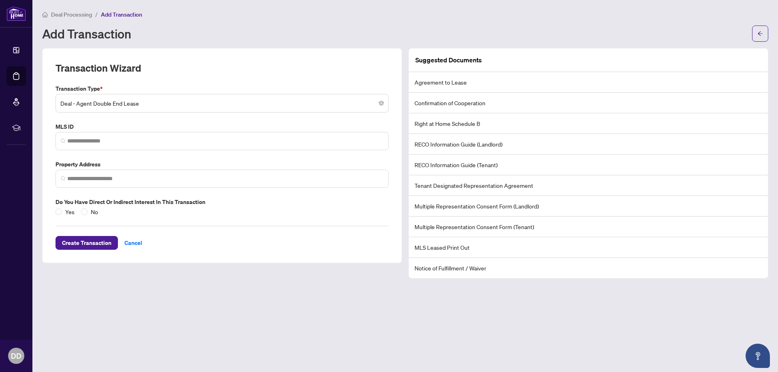 This screenshot has height=372, width=778. Describe the element at coordinates (87, 243) in the screenshot. I see `button: Create Transaction` at that location.